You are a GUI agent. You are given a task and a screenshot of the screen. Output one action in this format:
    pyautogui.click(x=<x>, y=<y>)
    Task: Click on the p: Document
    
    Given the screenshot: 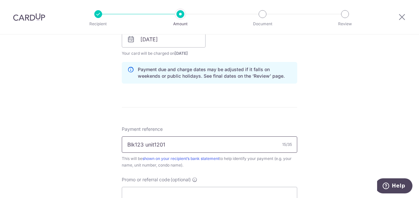 What is the action you would take?
    pyautogui.click(x=263, y=24)
    